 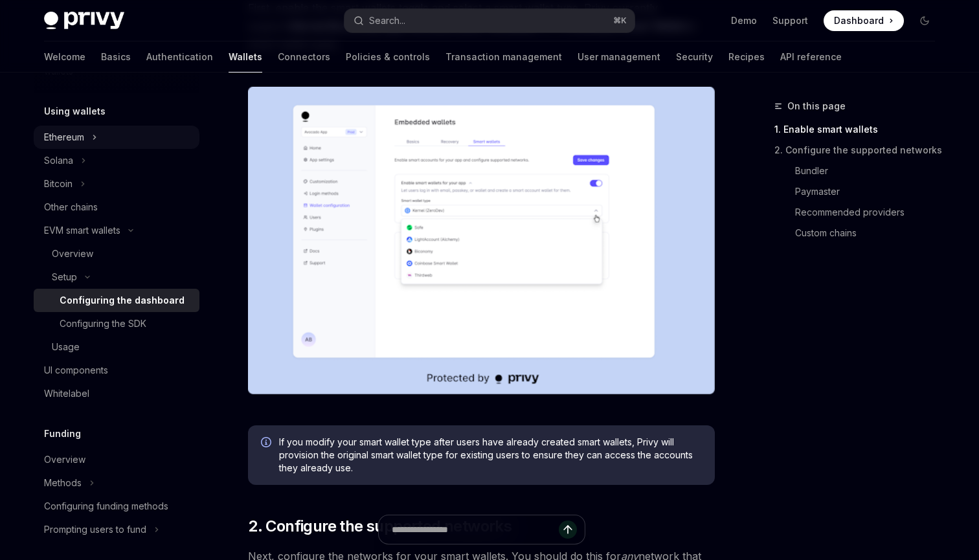 I want to click on button: Prompting users to fund, so click(x=117, y=530).